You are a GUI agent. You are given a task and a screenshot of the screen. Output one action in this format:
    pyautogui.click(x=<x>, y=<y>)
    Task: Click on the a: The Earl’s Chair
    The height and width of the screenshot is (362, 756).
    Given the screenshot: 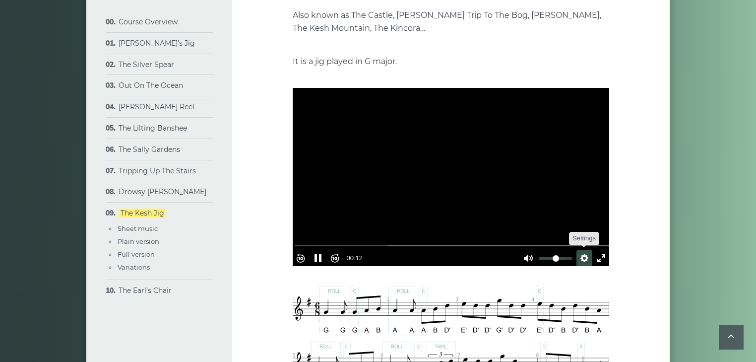 What is the action you would take?
    pyautogui.click(x=145, y=290)
    